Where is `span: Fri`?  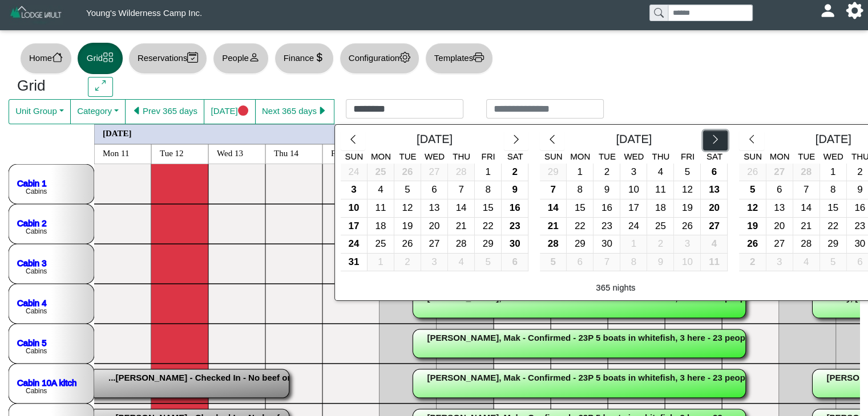 span: Fri is located at coordinates (488, 156).